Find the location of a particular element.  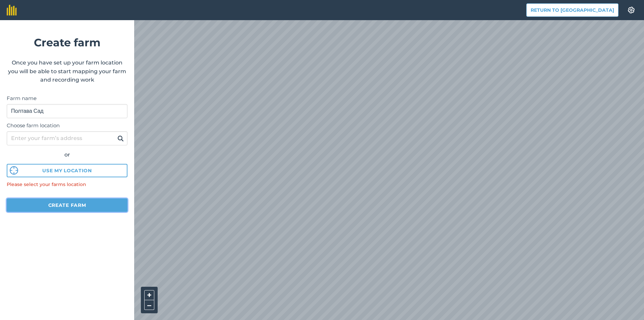

input: Farm name is located at coordinates (67, 111).